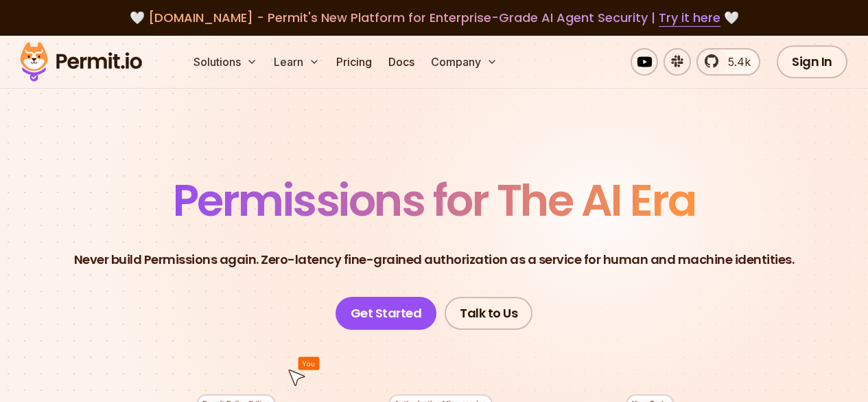 This screenshot has width=868, height=402. I want to click on img: Permit logo, so click(81, 62).